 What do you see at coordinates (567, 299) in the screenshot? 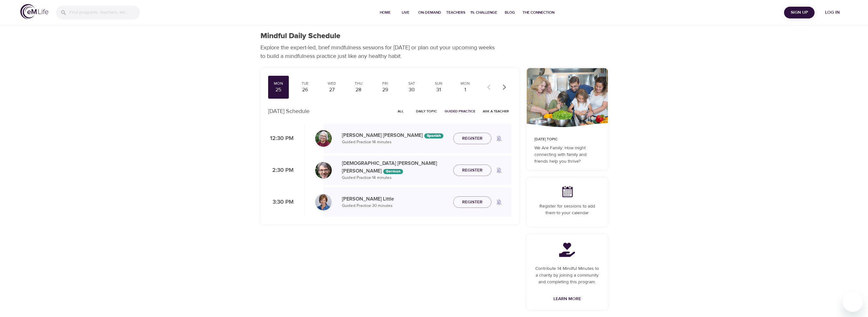
I see `a: Learn More` at bounding box center [567, 299].